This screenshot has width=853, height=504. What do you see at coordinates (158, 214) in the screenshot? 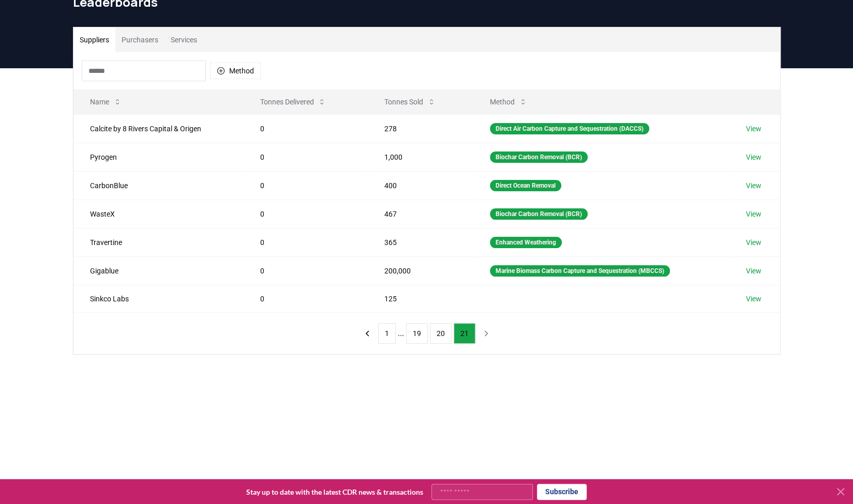
I see `td: WasteX` at bounding box center [158, 214].